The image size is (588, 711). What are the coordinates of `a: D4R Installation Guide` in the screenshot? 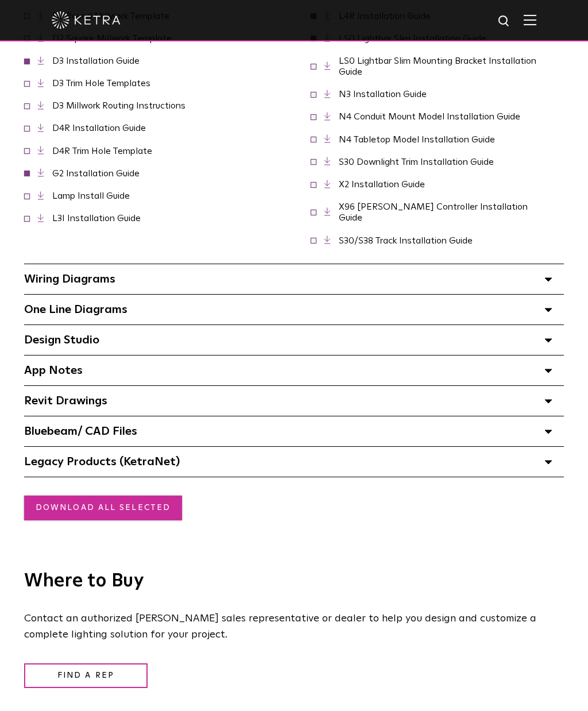 It's located at (99, 128).